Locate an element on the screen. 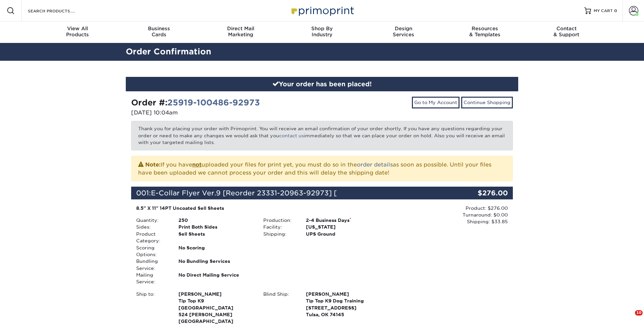 The image size is (644, 333). div: Production: is located at coordinates (279, 220).